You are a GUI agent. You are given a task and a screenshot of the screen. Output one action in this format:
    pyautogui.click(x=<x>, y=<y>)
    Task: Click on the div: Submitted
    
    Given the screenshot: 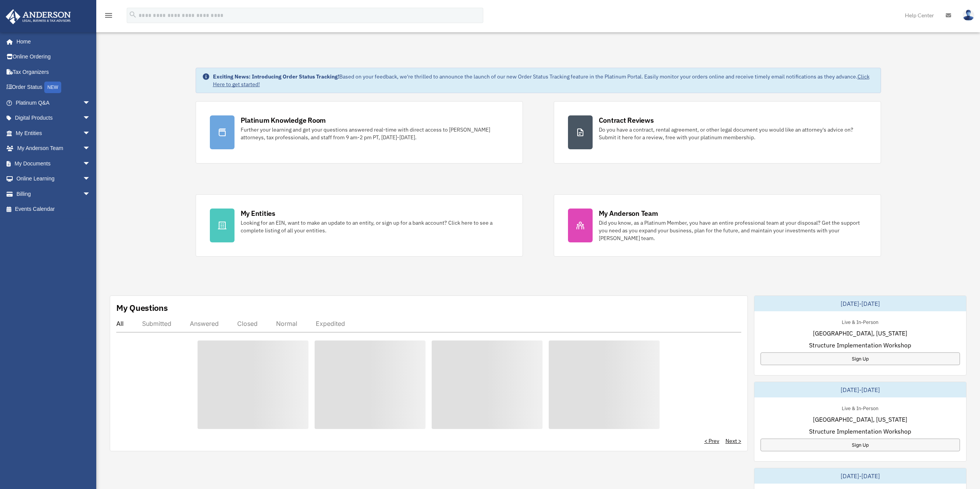 What is the action you would take?
    pyautogui.click(x=157, y=324)
    